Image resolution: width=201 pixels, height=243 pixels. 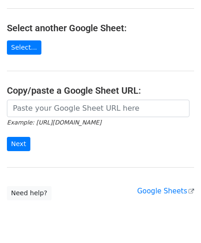 What do you see at coordinates (100, 91) in the screenshot?
I see `h4: Copy/paste a Google Sheet URL:` at bounding box center [100, 91].